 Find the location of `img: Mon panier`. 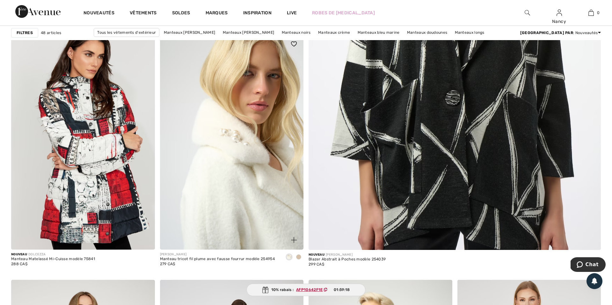

img: Mon panier is located at coordinates (591, 13).